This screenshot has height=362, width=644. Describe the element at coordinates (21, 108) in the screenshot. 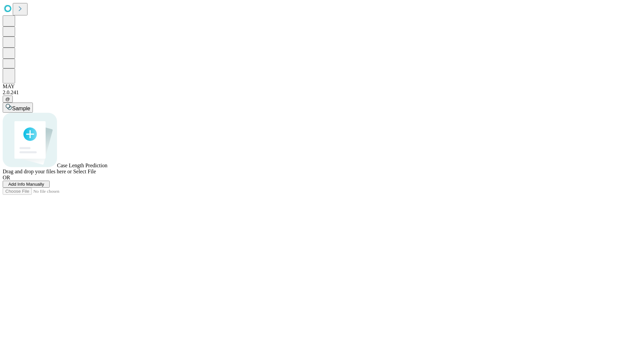

I see `span: Sample` at that location.